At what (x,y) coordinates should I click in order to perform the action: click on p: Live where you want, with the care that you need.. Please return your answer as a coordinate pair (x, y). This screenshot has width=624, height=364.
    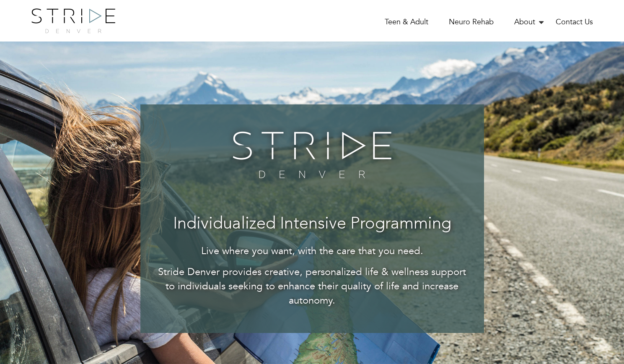
    Looking at the image, I should click on (312, 251).